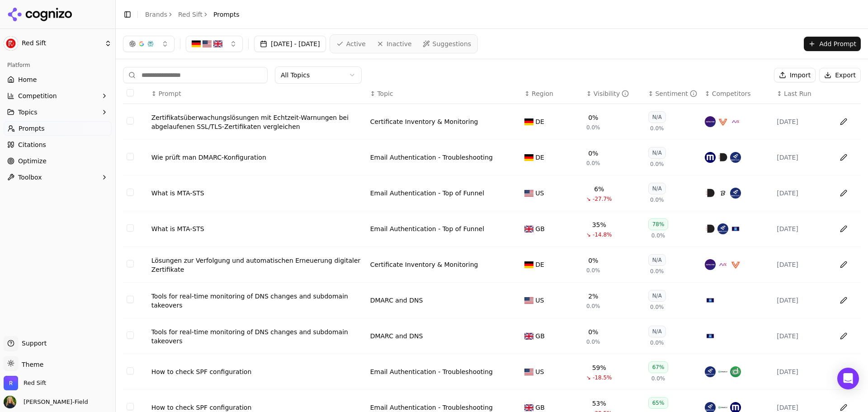 This screenshot has height=412, width=868. I want to click on a: Citations, so click(58, 145).